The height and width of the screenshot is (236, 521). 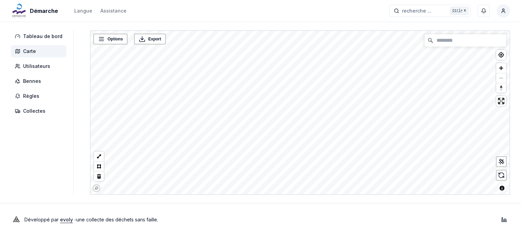 What do you see at coordinates (501, 78) in the screenshot?
I see `span: Zoom out` at bounding box center [501, 78].